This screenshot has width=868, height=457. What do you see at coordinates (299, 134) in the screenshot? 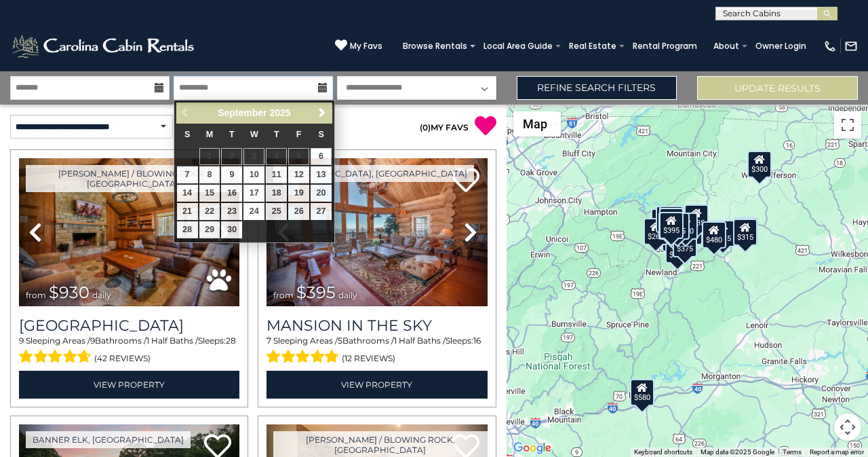
I see `span: Friday` at bounding box center [299, 134].